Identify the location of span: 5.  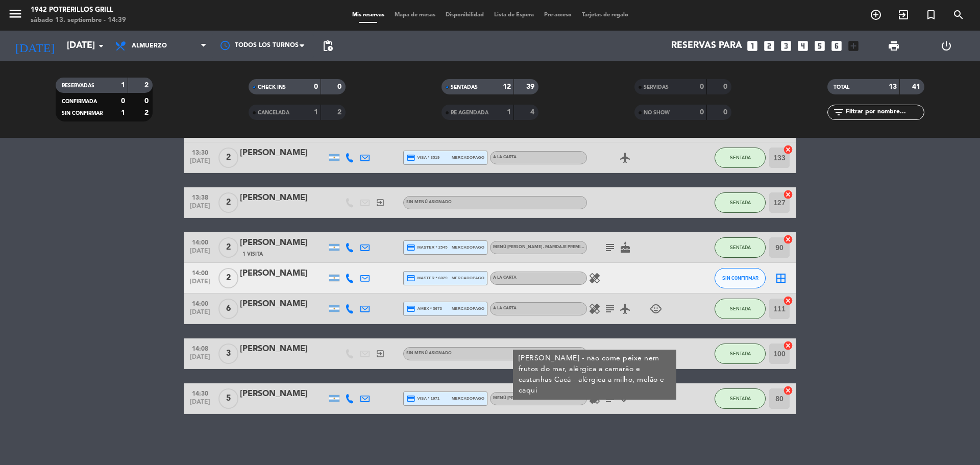
(229, 399).